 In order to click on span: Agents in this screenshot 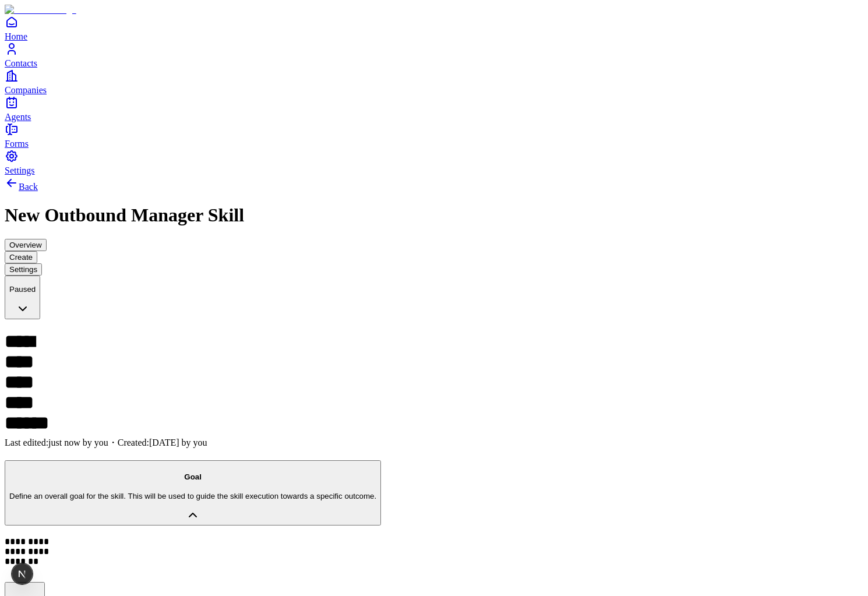, I will do `click(17, 116)`.